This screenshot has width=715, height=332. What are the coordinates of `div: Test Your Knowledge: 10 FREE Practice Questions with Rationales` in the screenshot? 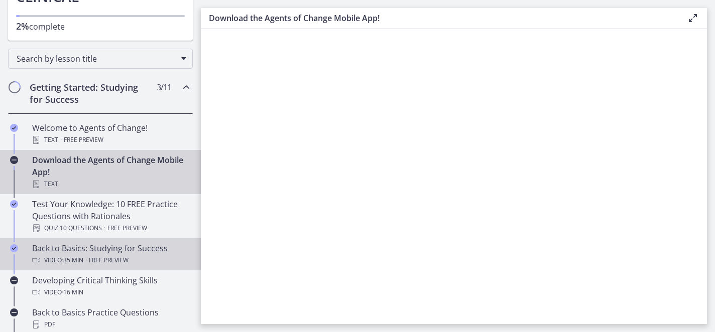 It's located at (110, 216).